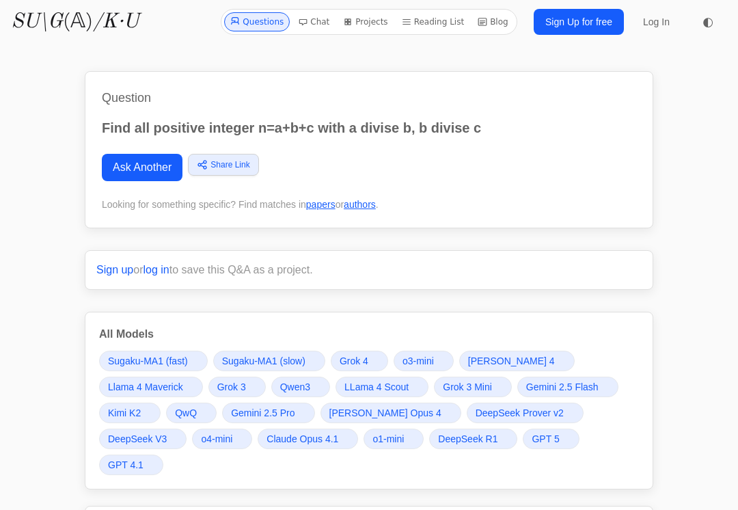 The width and height of the screenshot is (738, 510). Describe the element at coordinates (191, 413) in the screenshot. I see `a: QwQ` at that location.